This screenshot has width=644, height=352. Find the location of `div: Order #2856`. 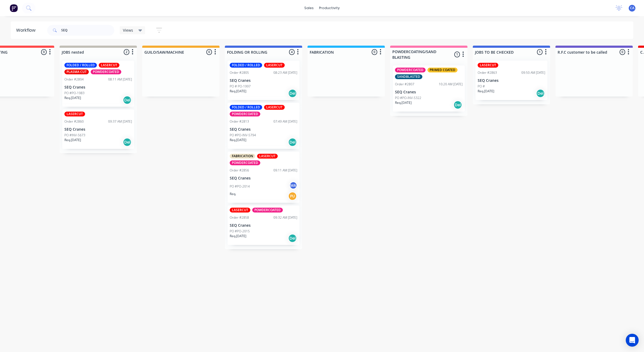

div: Order #2856 is located at coordinates (240, 170).